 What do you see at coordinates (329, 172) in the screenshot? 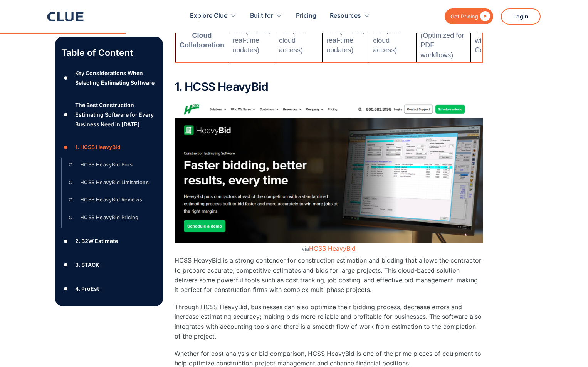
I see `img: HCSS HeavyBid main image` at bounding box center [329, 172].